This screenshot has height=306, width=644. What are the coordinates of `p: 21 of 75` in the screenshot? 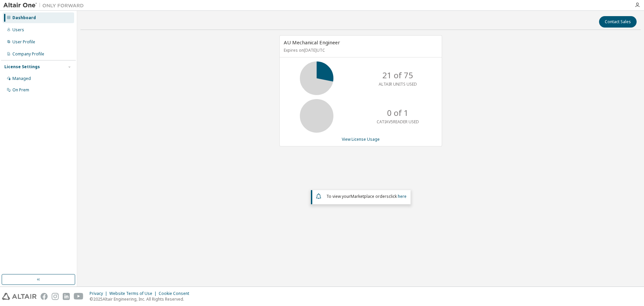 It's located at (398, 75).